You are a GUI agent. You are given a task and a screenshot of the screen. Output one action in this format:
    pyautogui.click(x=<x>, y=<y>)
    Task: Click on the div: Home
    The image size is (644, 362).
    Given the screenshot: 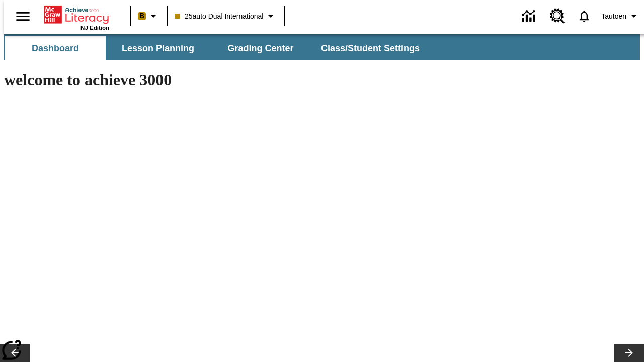 What is the action you would take?
    pyautogui.click(x=77, y=17)
    